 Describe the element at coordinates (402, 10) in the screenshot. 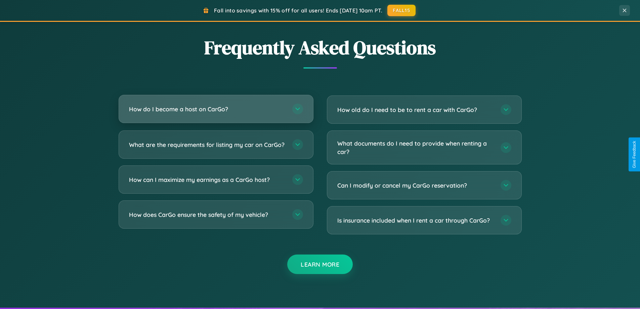

I see `button: FALL15` at that location.